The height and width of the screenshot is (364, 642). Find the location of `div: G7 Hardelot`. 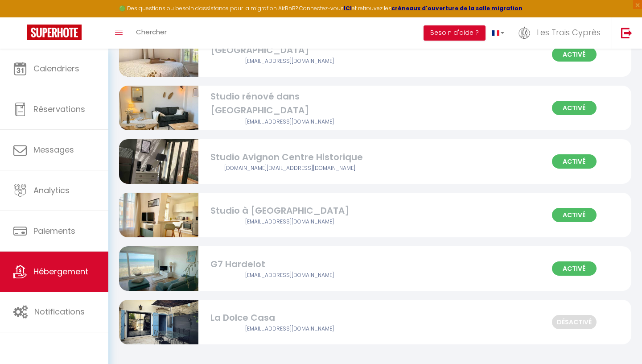

div: G7 Hardelot is located at coordinates (290, 264).